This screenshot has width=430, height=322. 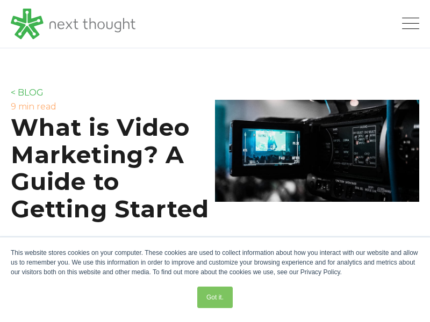 I want to click on label: 9 min read, so click(x=33, y=106).